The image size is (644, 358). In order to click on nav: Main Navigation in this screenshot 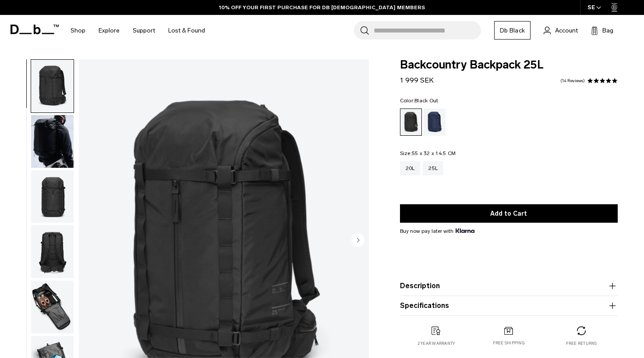, I will do `click(138, 30)`.